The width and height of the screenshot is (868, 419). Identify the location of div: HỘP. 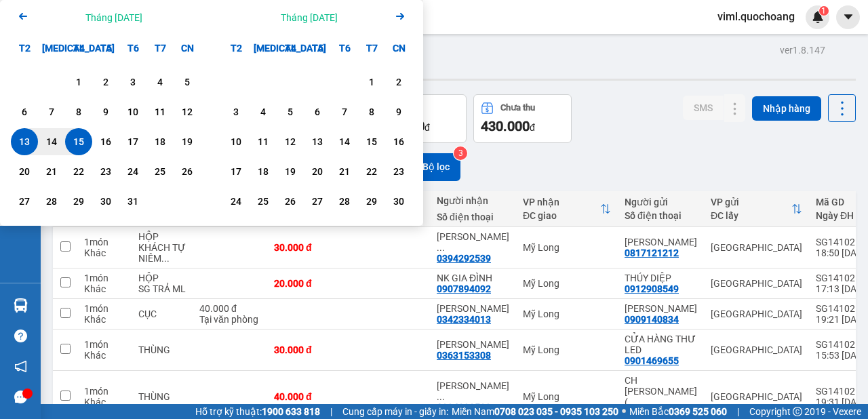
(163, 237).